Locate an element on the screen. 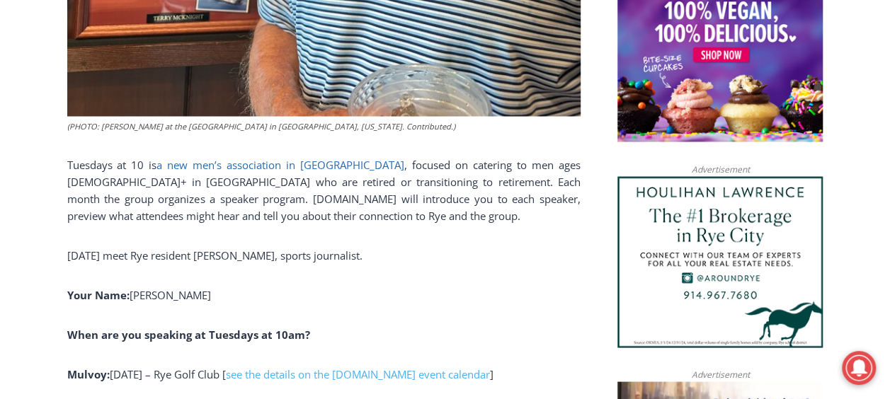  b: Your Name: is located at coordinates (98, 294).